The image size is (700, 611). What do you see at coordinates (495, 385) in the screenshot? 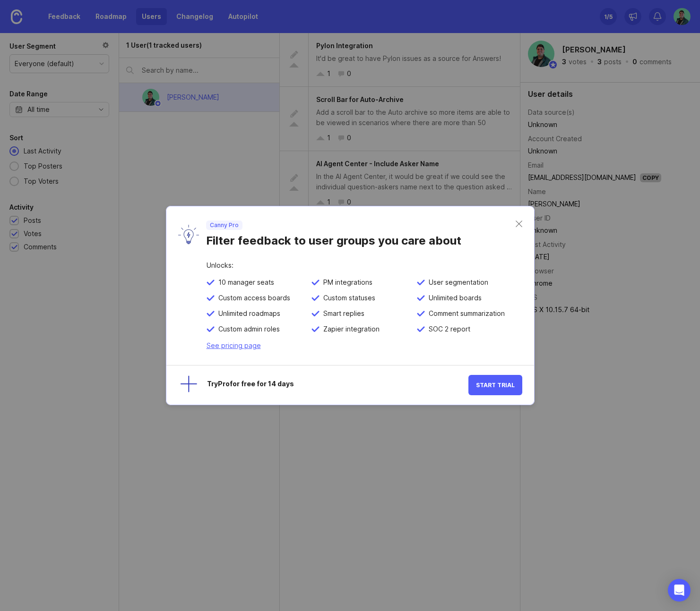
I see `button: Start Trial` at bounding box center [495, 385].